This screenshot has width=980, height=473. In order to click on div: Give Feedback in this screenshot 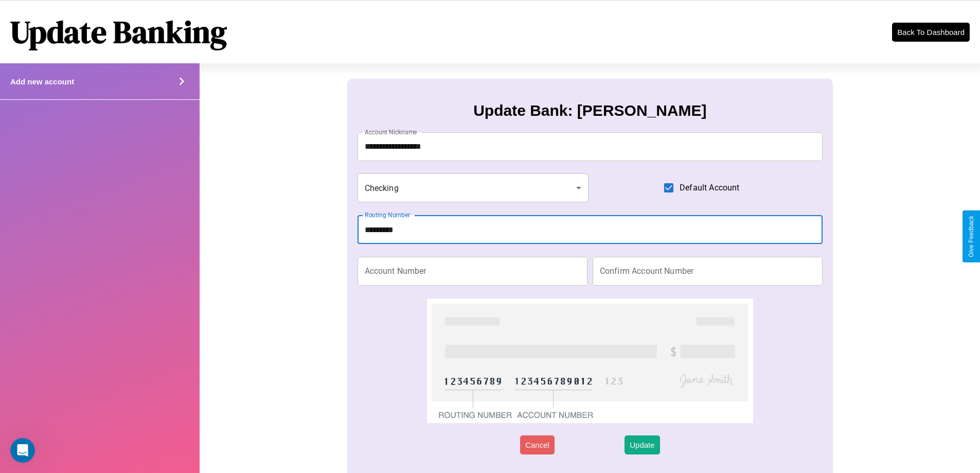, I will do `click(971, 236)`.